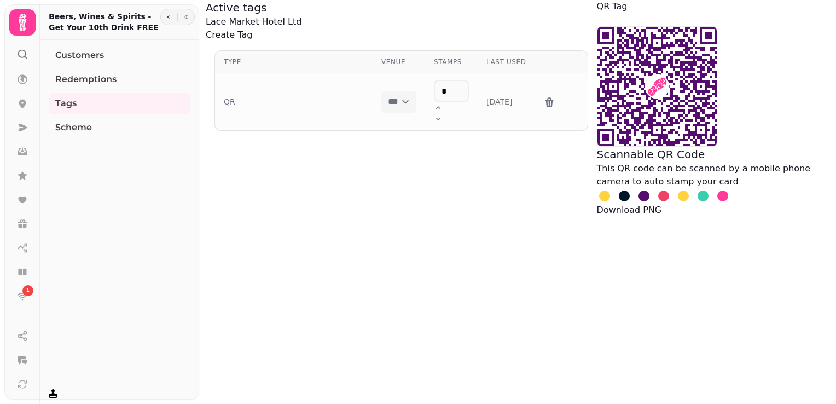 This screenshot has width=836, height=404. What do you see at coordinates (716, 154) in the screenshot?
I see `h2: Scannable QR Code` at bounding box center [716, 154].